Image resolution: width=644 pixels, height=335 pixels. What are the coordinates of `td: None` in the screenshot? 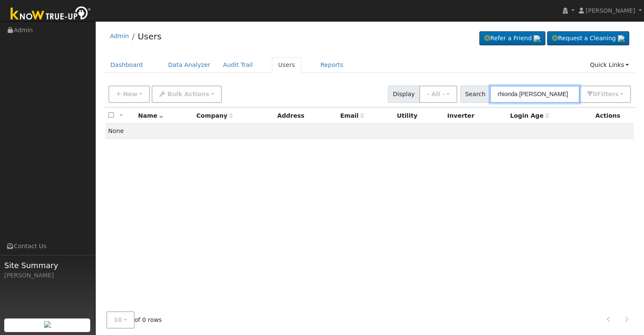 It's located at (369, 131).